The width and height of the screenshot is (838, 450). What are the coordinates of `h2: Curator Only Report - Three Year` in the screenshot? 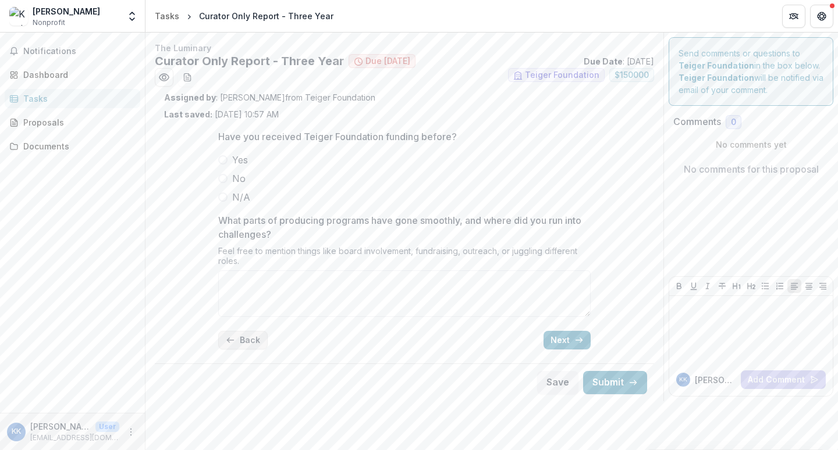 It's located at (249, 61).